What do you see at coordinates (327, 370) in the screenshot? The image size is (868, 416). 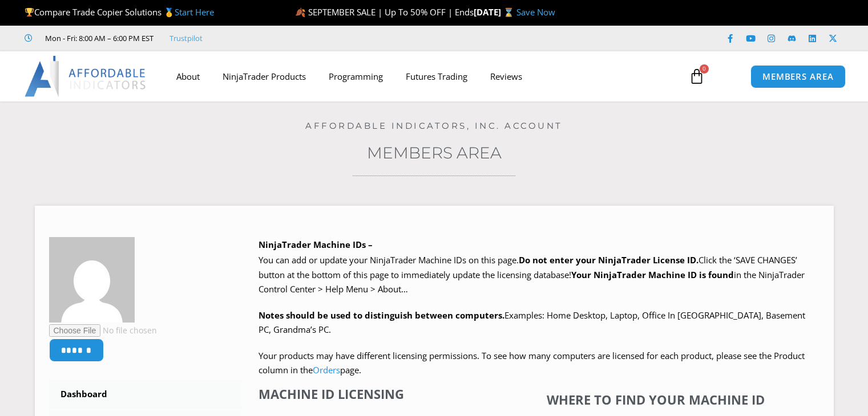 I see `a: Orders` at bounding box center [327, 370].